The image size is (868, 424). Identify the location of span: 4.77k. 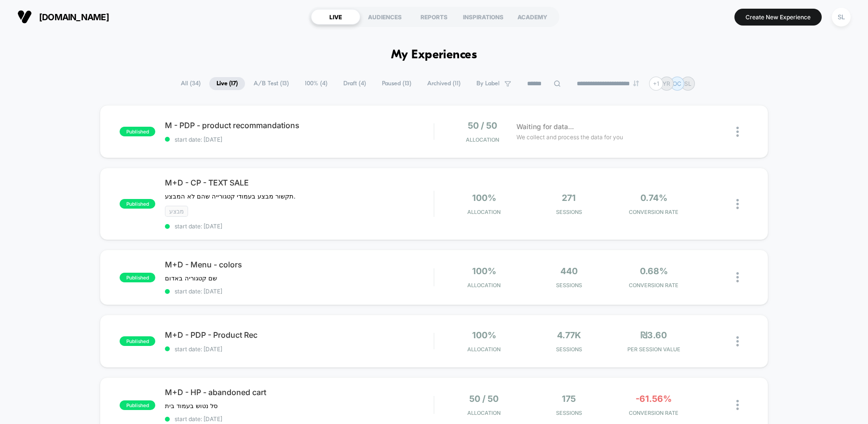
(569, 335).